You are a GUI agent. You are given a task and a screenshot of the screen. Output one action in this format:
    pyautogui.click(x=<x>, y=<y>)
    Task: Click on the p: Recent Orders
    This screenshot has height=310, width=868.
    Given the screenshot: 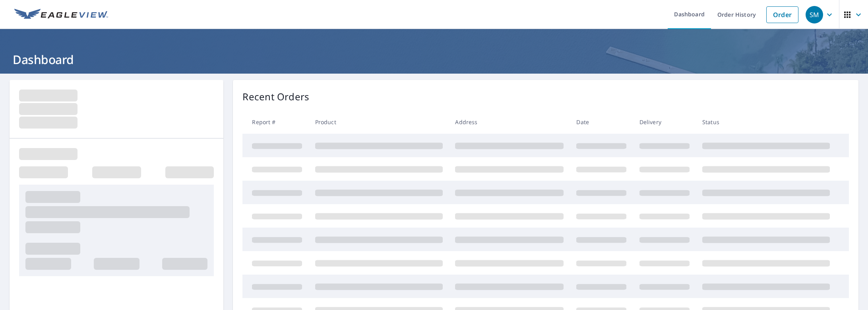 What is the action you would take?
    pyautogui.click(x=276, y=97)
    